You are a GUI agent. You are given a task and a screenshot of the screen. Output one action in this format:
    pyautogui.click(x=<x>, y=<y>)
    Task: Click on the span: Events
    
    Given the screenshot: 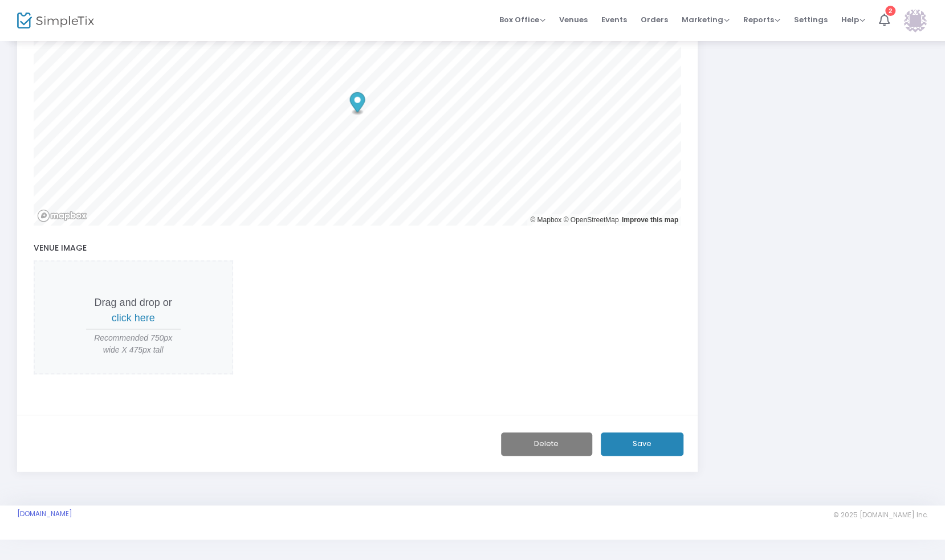 What is the action you would take?
    pyautogui.click(x=614, y=19)
    